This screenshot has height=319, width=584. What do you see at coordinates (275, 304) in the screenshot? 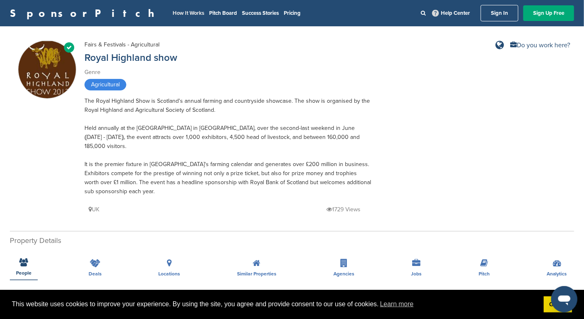
I see `span: This website uses cookies to improve your experience. By using the site, you agree and provide co...` at bounding box center [275, 304].